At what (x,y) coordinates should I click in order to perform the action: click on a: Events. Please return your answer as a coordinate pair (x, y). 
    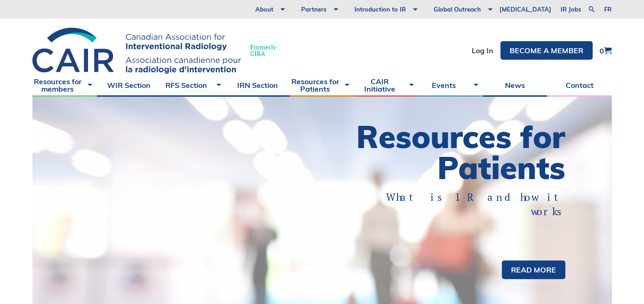
    Looking at the image, I should click on (450, 85).